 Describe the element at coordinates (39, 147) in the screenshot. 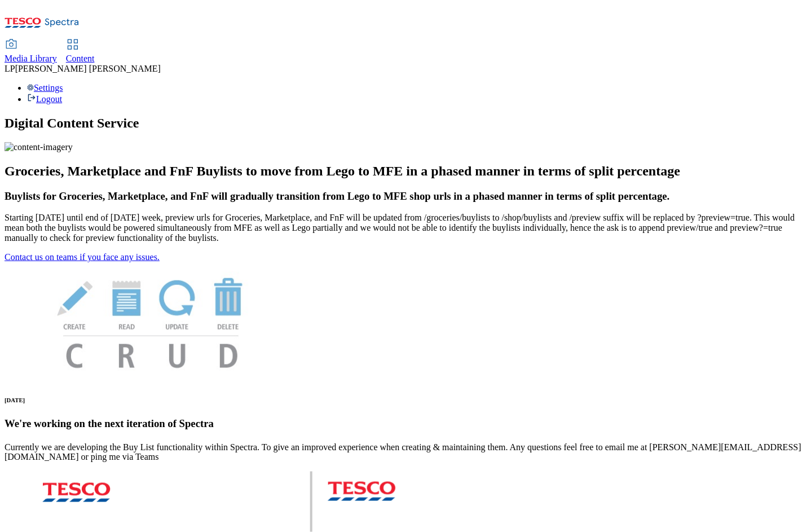

I see `img: content-imagery` at that location.